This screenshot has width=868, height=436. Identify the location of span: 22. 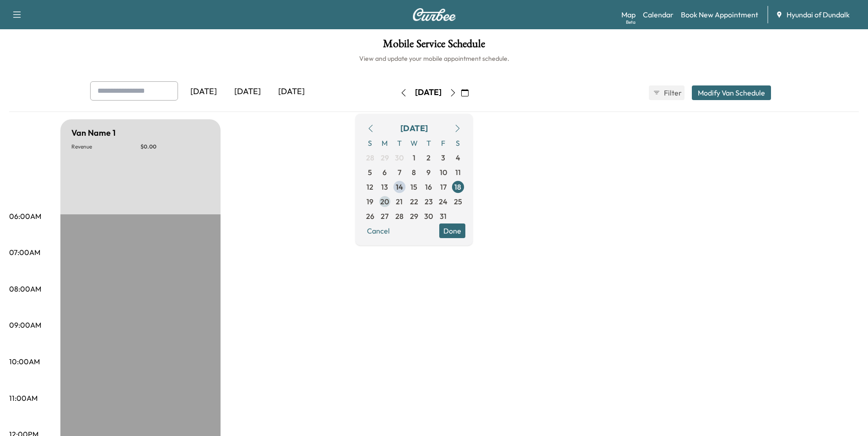
(414, 201).